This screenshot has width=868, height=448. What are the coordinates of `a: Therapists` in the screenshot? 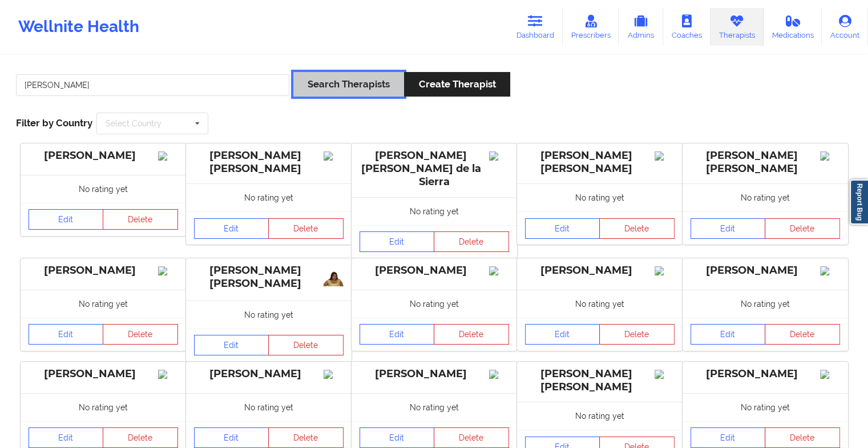 It's located at (737, 27).